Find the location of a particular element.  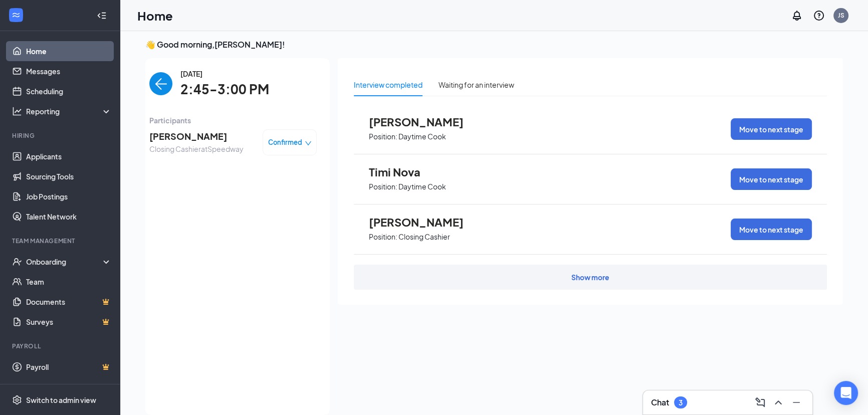

span: Confirmed is located at coordinates (285, 143).